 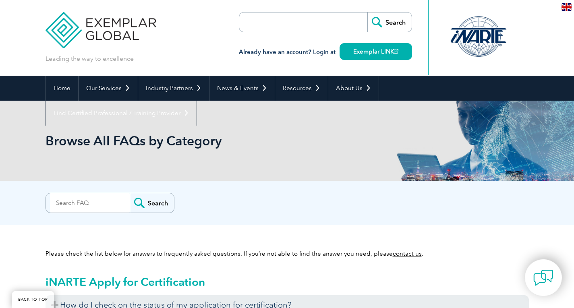 I want to click on a: Exemplar LINK, so click(x=376, y=52).